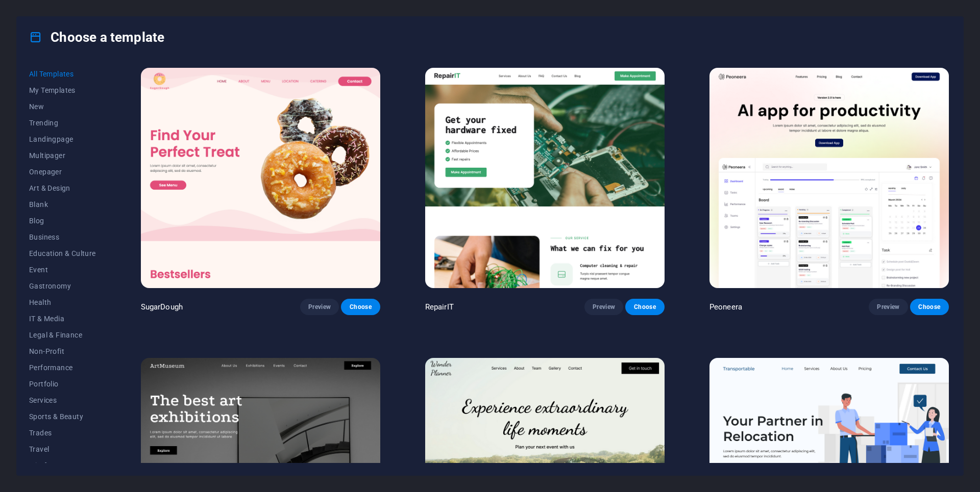  Describe the element at coordinates (62, 368) in the screenshot. I see `button: Performance` at that location.